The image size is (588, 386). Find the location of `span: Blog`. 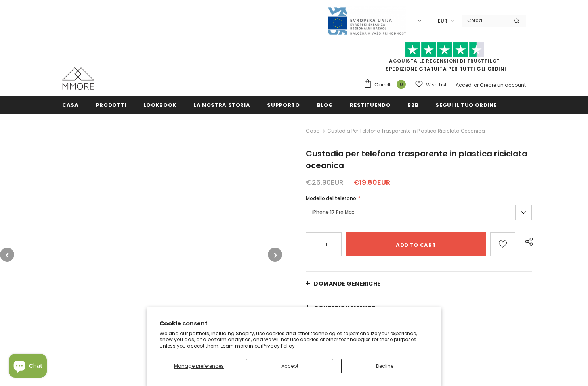

span: Blog is located at coordinates (325, 105).